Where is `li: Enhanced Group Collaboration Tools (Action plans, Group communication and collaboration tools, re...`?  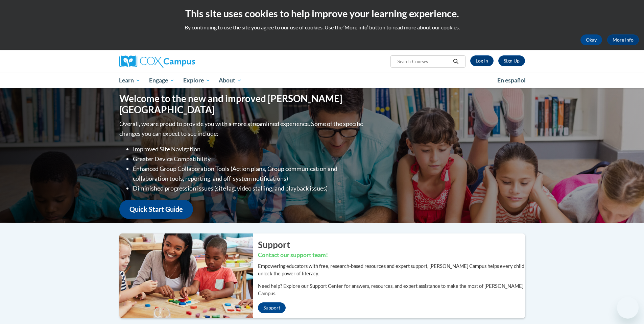 li: Enhanced Group Collaboration Tools (Action plans, Group communication and collaboration tools, re... is located at coordinates (248, 174).